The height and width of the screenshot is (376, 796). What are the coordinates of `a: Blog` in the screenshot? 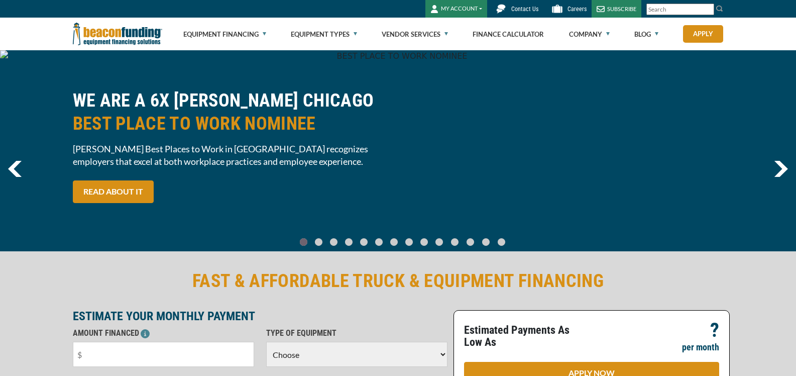 It's located at (647, 34).